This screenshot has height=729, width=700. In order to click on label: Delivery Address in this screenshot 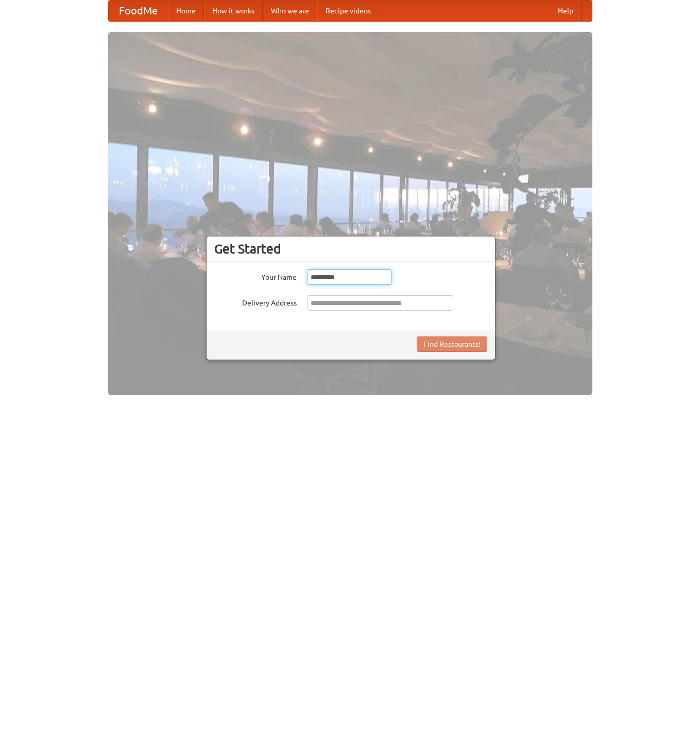, I will do `click(256, 301)`.